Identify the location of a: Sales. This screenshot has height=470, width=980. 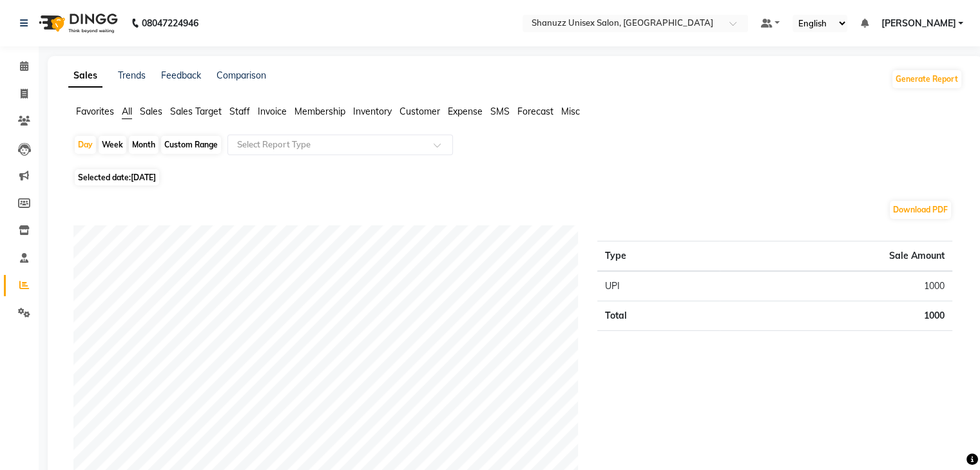
(85, 76).